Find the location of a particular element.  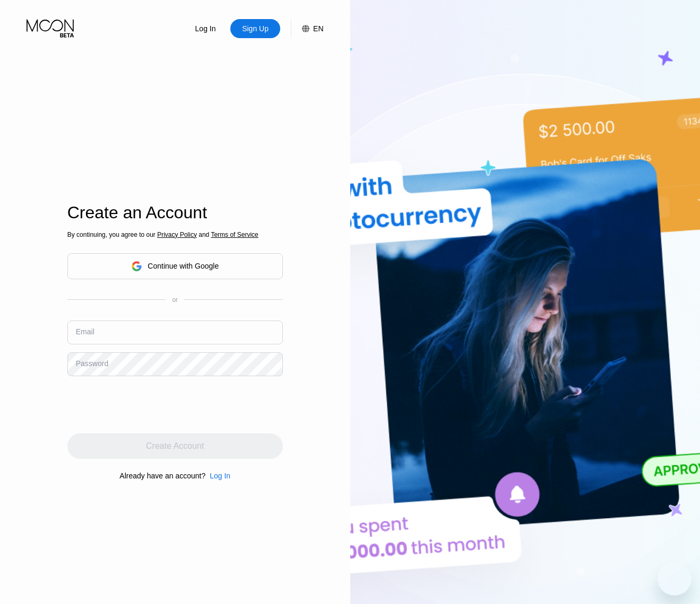

span: Terms of Service is located at coordinates (234, 235).